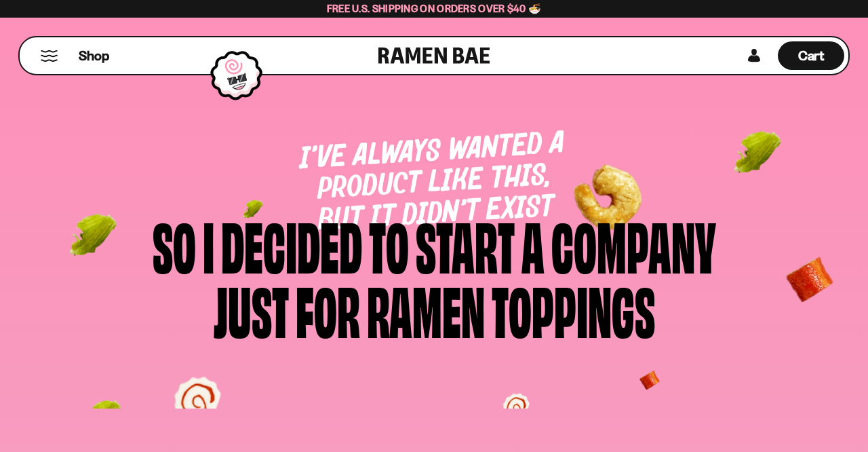 The image size is (868, 452). Describe the element at coordinates (811, 55) in the screenshot. I see `a: Cart` at that location.